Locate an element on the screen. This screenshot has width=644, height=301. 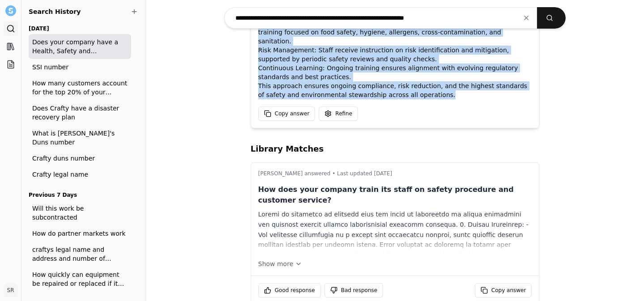
a: Library is located at coordinates (10, 47).